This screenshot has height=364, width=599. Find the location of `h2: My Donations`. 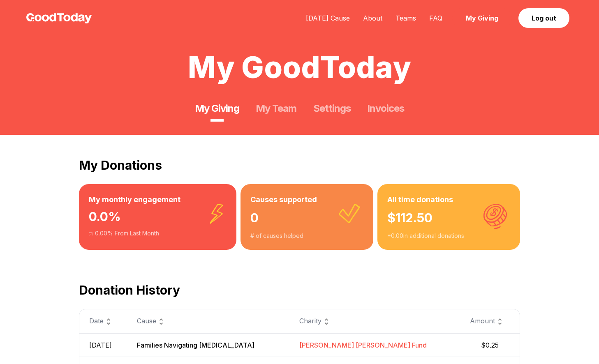

h2: My Donations is located at coordinates (300, 165).